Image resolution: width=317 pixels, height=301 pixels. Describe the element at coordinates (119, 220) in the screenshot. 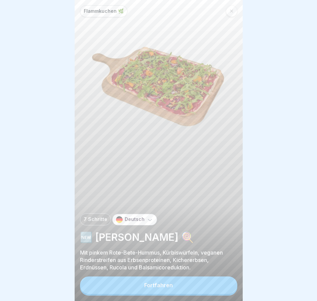

I see `img: de.svg` at that location.